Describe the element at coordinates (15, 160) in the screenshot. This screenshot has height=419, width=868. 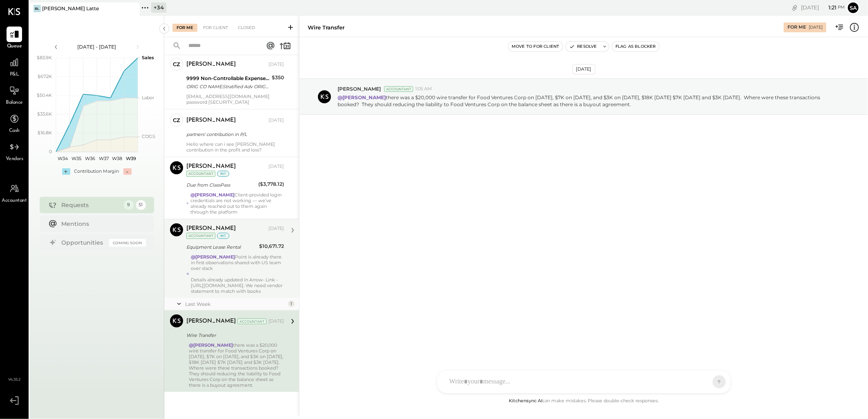
I see `span: Vendors` at that location.